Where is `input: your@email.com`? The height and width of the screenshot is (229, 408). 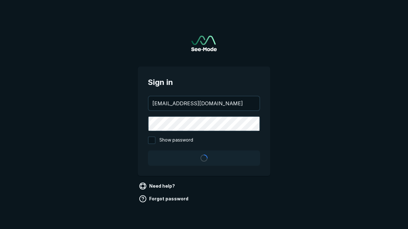 input: your@email.com is located at coordinates (204, 103).